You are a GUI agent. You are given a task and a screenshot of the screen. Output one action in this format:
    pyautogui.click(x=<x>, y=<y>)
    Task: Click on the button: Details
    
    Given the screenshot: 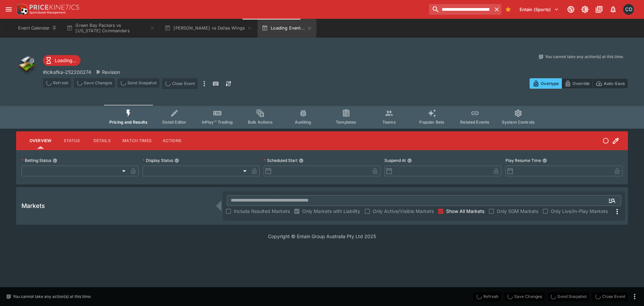 What is the action you would take?
    pyautogui.click(x=102, y=141)
    